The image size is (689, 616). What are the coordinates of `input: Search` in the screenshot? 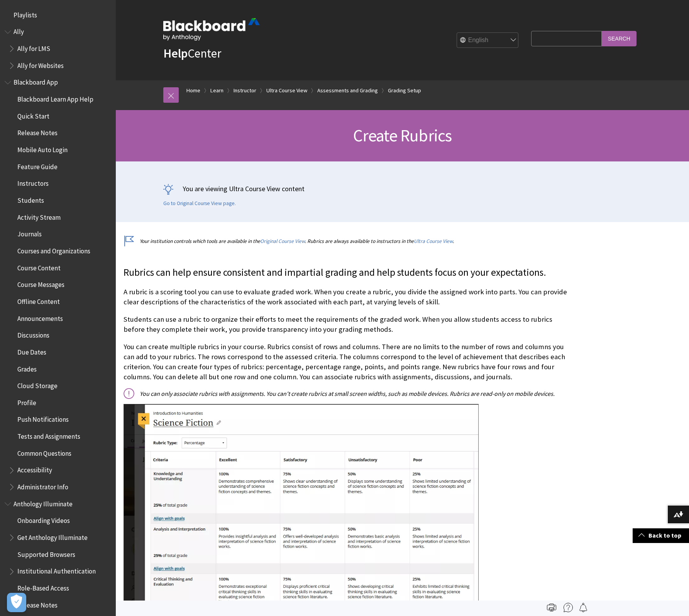 It's located at (619, 38).